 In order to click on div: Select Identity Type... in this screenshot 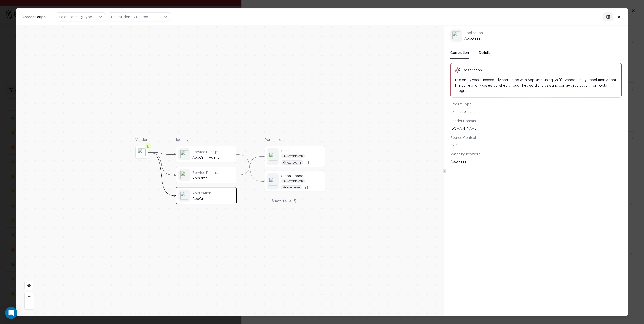, I will do `click(77, 17)`.